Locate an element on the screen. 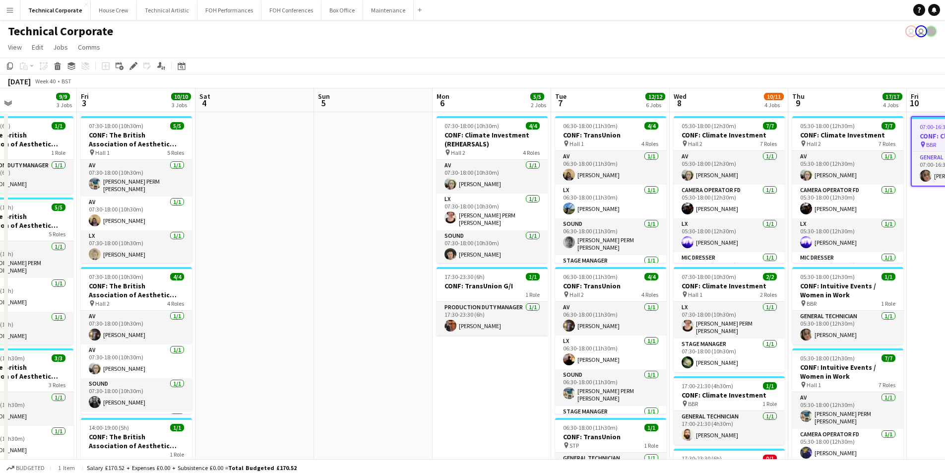 The width and height of the screenshot is (945, 476). span: Jobs is located at coordinates (61, 47).